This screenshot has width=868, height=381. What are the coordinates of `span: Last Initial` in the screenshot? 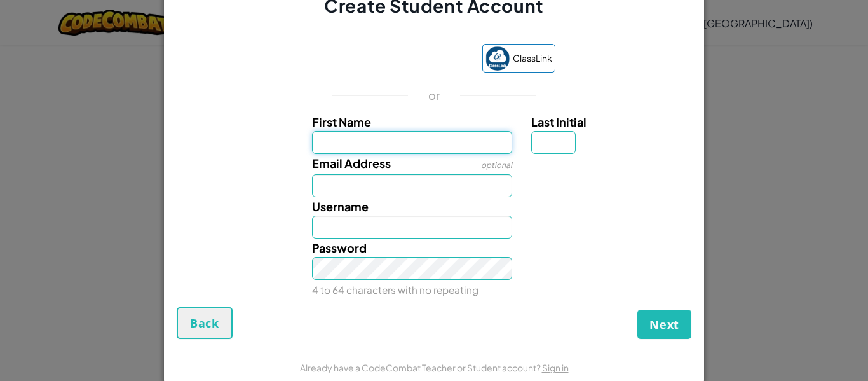 It's located at (558, 121).